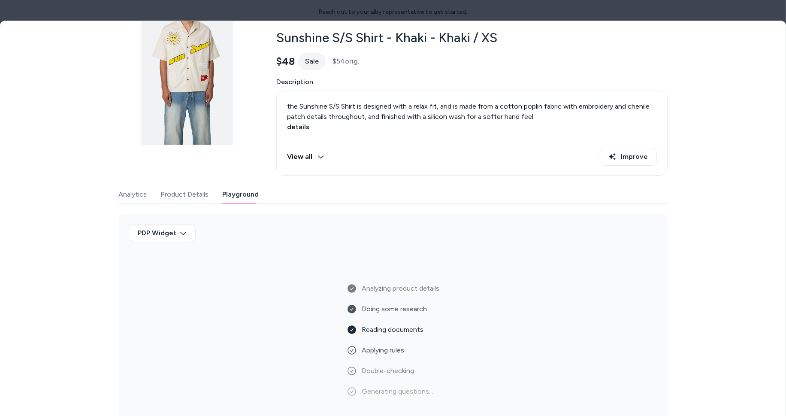  I want to click on img: Sunshine-SS-Shirt-Khaki.jpg, so click(187, 76).